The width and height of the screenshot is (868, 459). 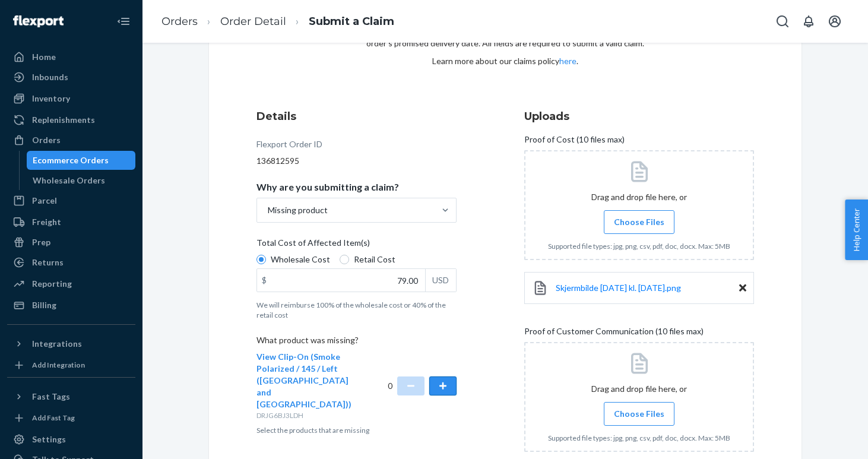 I want to click on div: Home, so click(x=44, y=57).